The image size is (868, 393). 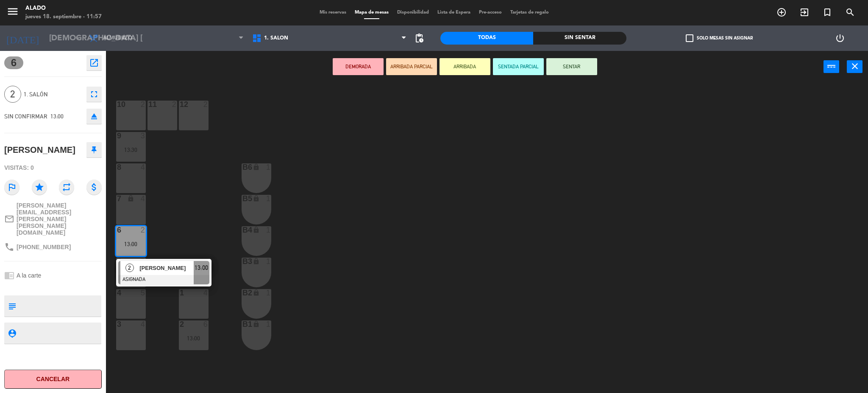 I want to click on i: eject, so click(x=94, y=116).